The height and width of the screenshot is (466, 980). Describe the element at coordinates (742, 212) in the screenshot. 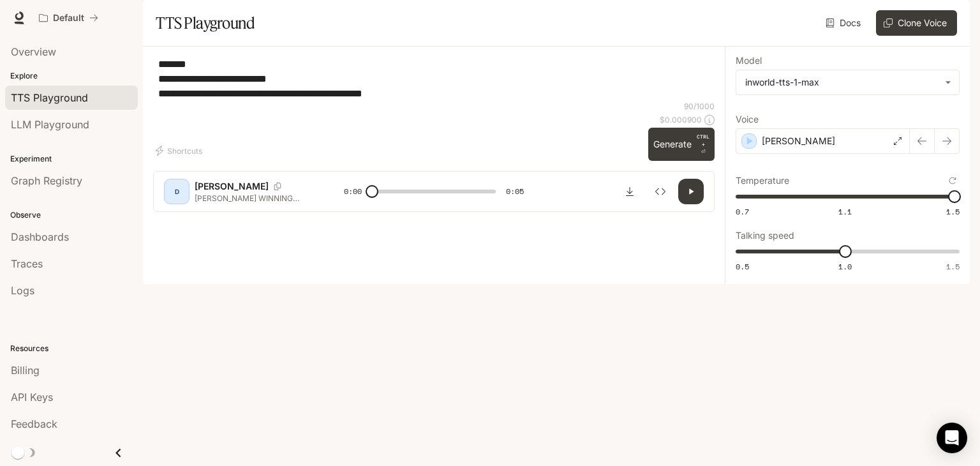

I see `span: 0.7` at that location.